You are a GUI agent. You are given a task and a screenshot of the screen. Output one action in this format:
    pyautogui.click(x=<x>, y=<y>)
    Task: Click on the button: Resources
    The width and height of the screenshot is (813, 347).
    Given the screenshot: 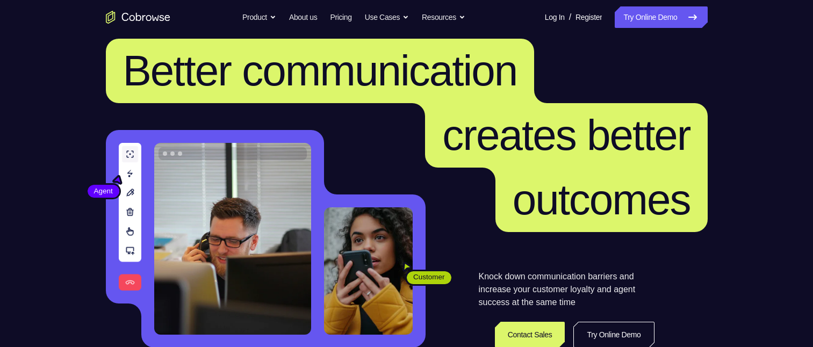 What is the action you would take?
    pyautogui.click(x=444, y=17)
    